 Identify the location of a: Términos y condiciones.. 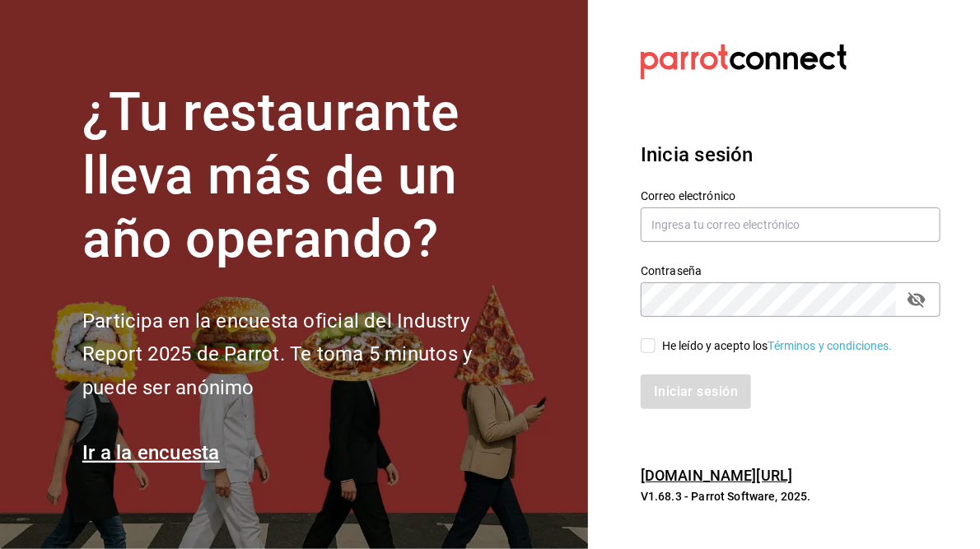
(830, 345).